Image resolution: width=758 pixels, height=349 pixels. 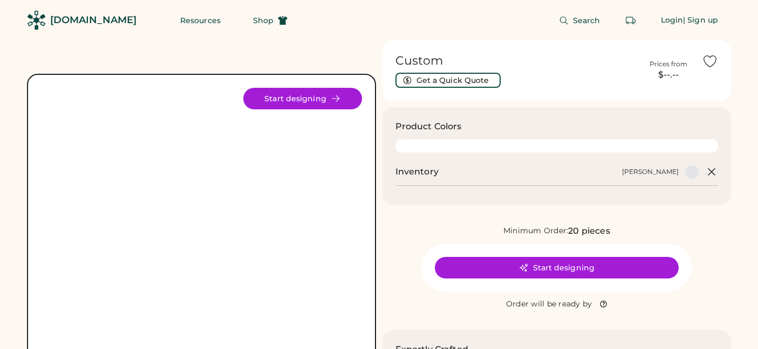 What do you see at coordinates (270, 20) in the screenshot?
I see `button: Shop` at bounding box center [270, 20].